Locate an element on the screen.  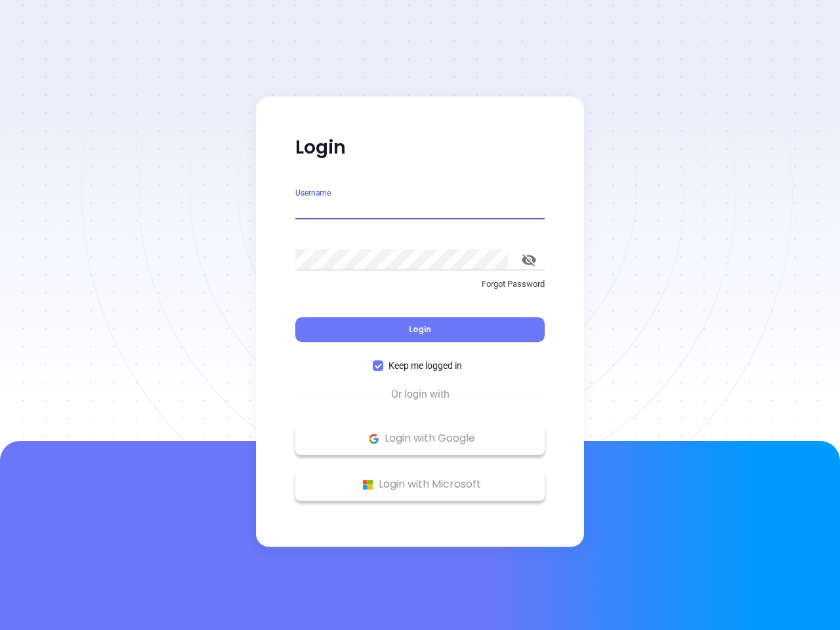
button: Google Logo Login with Google is located at coordinates (420, 439).